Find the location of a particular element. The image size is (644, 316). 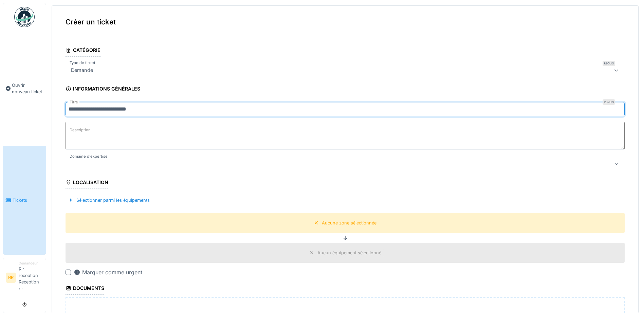

label: Type de ticket is located at coordinates (82, 63).